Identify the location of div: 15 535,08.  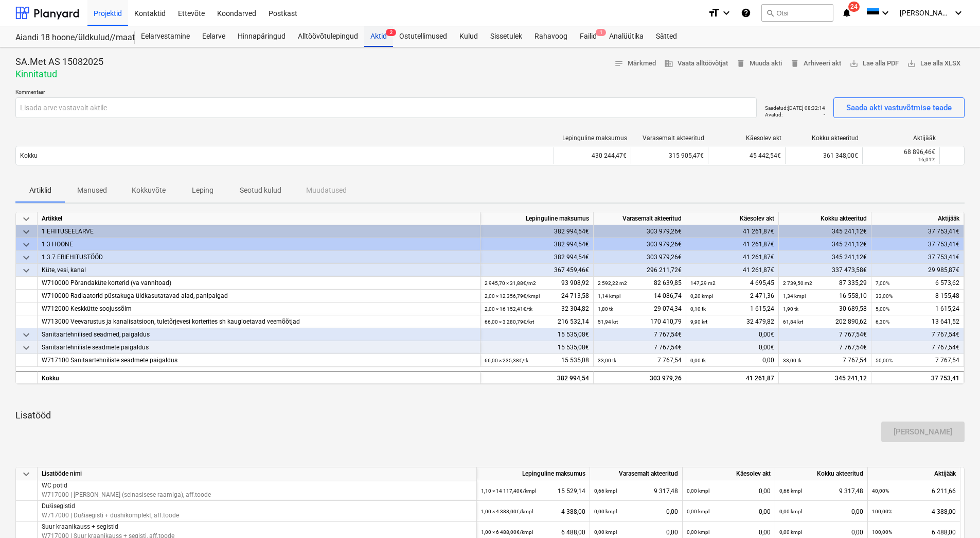
(537, 360).